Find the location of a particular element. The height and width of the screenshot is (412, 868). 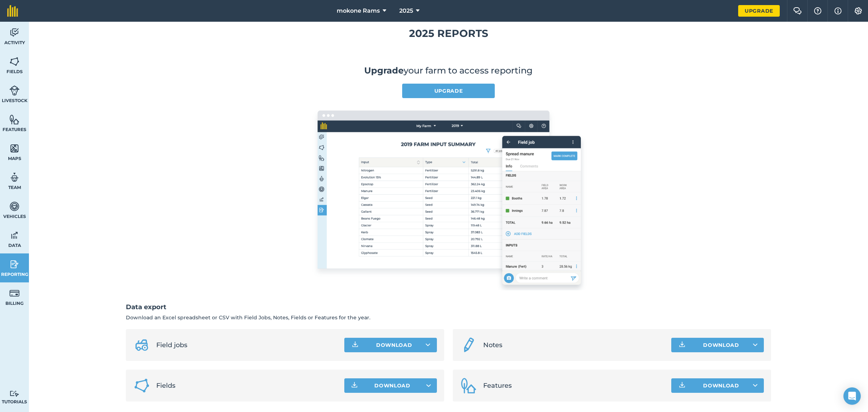

div: Open Intercom Messenger is located at coordinates (853, 396).